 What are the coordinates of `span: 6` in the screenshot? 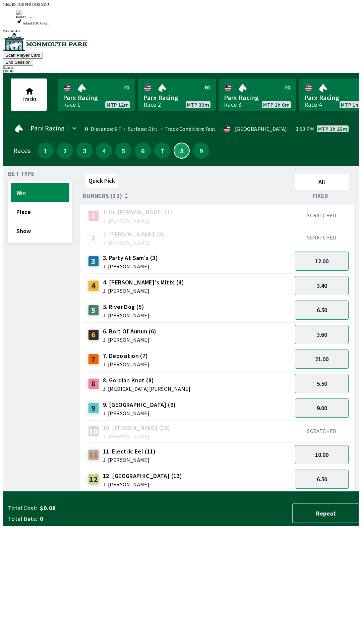 It's located at (143, 150).